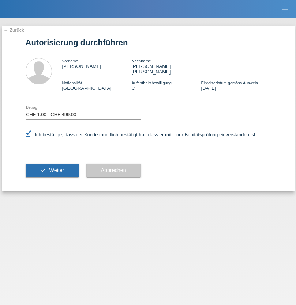 This screenshot has width=296, height=305. What do you see at coordinates (72, 83) in the screenshot?
I see `span: Nationalität` at bounding box center [72, 83].